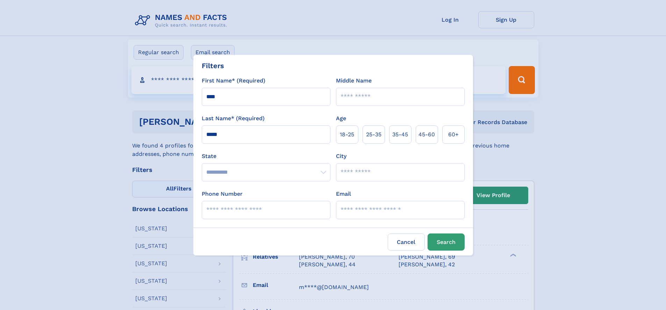 The width and height of the screenshot is (666, 310). Describe the element at coordinates (266, 156) in the screenshot. I see `label: State` at that location.